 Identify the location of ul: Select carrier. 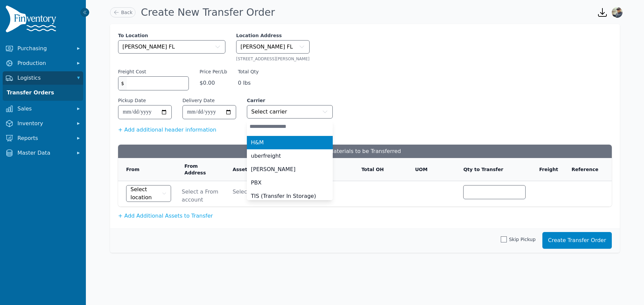
(290, 170).